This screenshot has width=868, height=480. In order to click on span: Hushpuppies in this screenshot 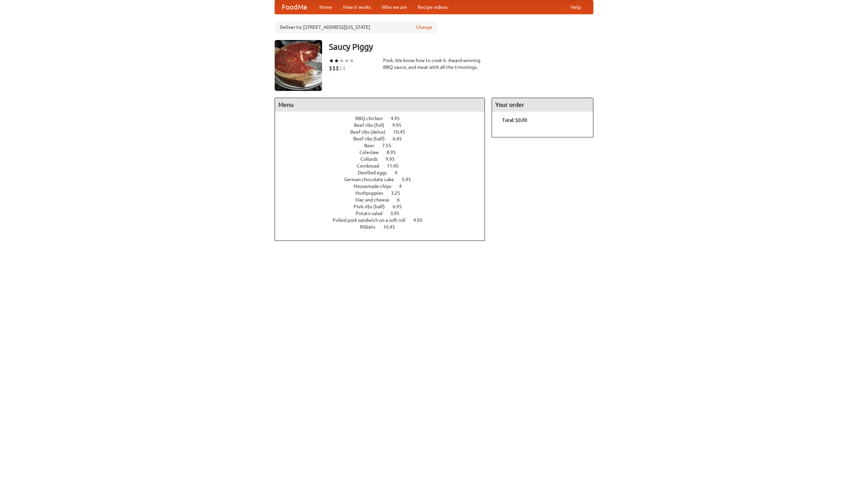, I will do `click(373, 193)`.